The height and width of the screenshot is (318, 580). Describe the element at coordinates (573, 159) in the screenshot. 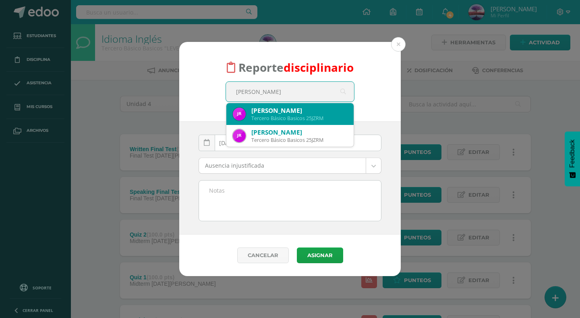

I see `button: Feedback - Mostrar encuesta` at that location.